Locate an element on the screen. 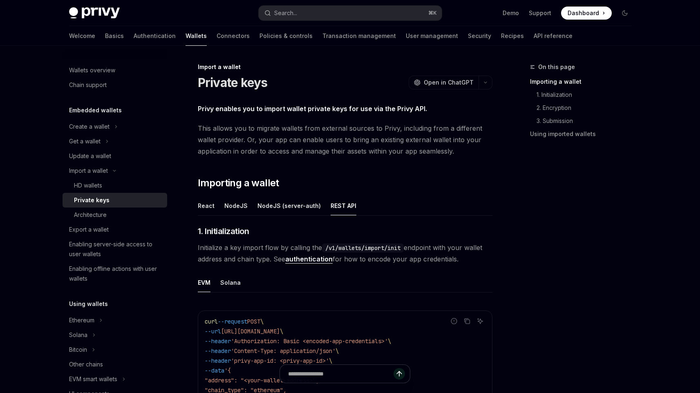  span: 'Content-Type: application/json' is located at coordinates (283, 351).